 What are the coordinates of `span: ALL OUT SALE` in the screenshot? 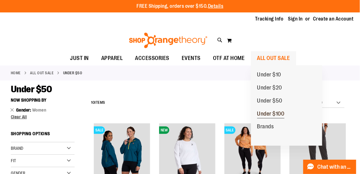 It's located at (274, 58).